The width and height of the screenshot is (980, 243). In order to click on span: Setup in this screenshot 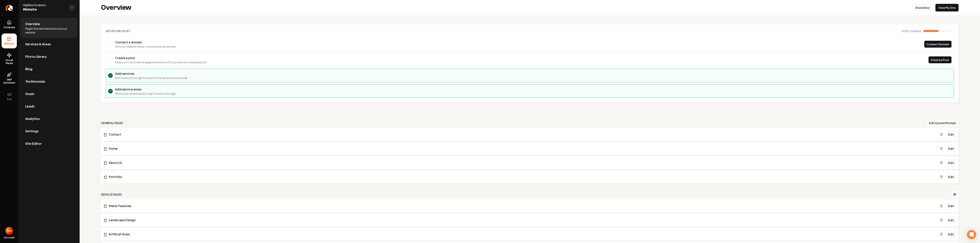, I will do `click(110, 31)`.